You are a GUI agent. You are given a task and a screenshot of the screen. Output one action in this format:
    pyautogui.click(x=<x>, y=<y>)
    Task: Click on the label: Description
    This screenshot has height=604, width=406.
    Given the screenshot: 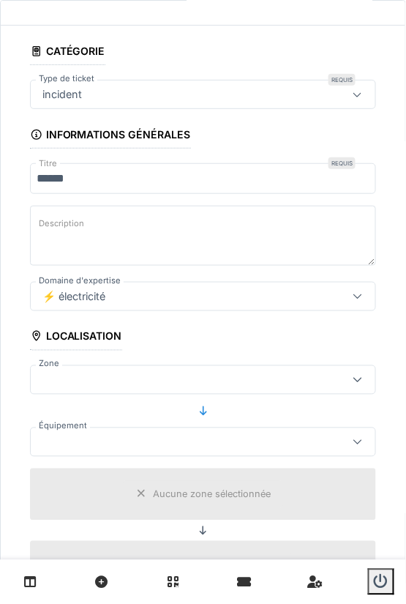 What is the action you would take?
    pyautogui.click(x=62, y=223)
    